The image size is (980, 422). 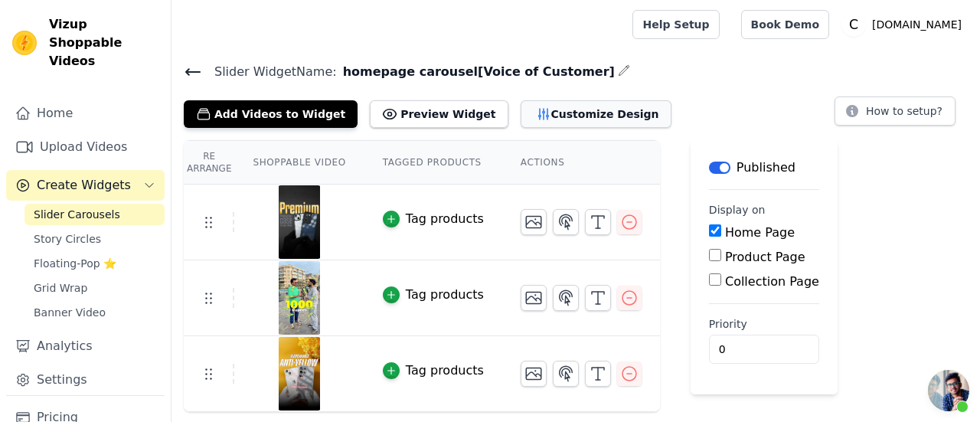 I want to click on div: Edit Name, so click(x=624, y=71).